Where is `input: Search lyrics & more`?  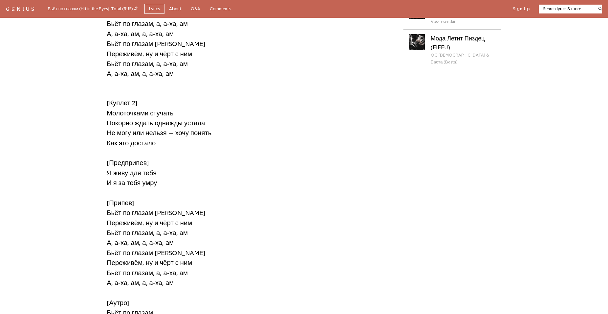
input: Search lyrics & more is located at coordinates (566, 9).